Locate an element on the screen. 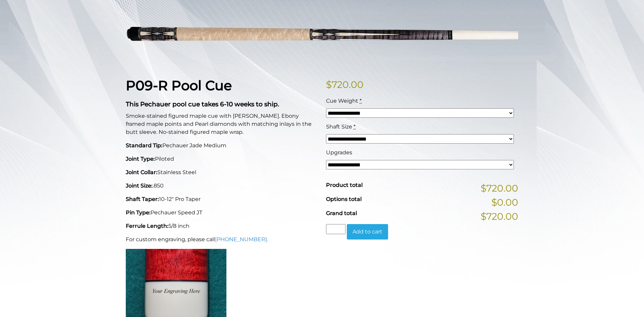 The width and height of the screenshot is (644, 317). input: Product quantity is located at coordinates (336, 229).